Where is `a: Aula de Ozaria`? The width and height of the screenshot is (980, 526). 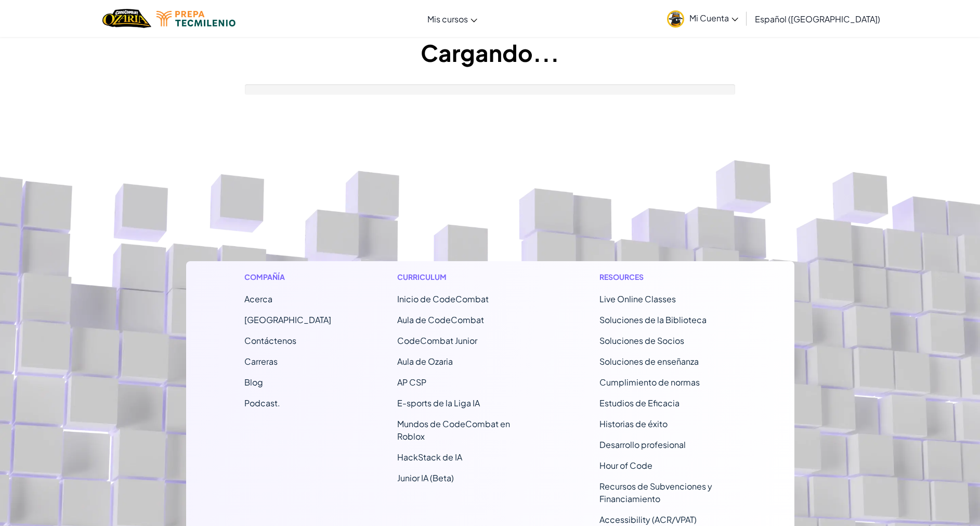 a: Aula de Ozaria is located at coordinates (425, 361).